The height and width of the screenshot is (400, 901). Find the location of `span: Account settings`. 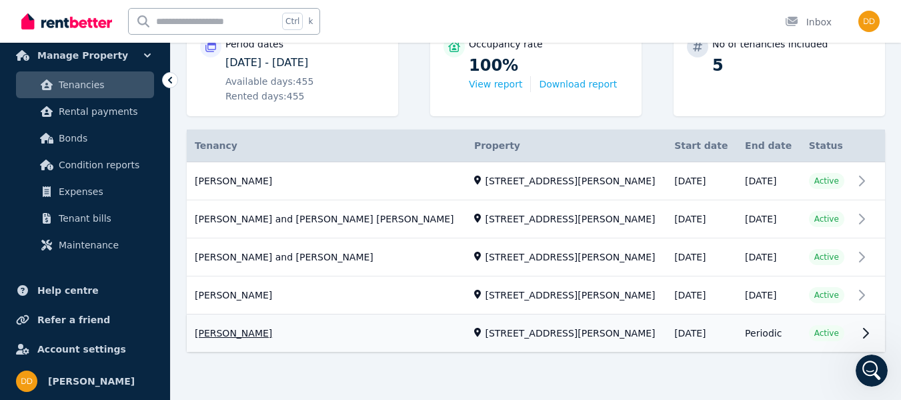

span: Account settings is located at coordinates (81, 349).